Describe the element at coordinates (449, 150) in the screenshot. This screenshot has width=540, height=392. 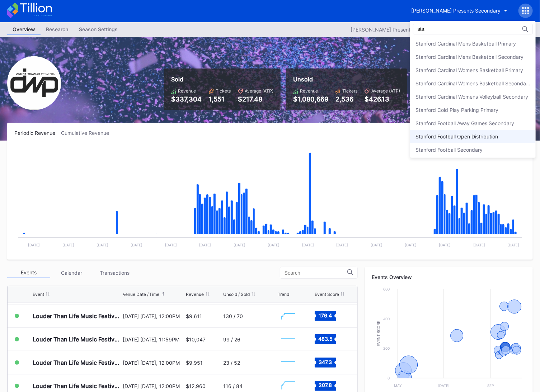
I see `div: Stanford Football Secondary` at that location.